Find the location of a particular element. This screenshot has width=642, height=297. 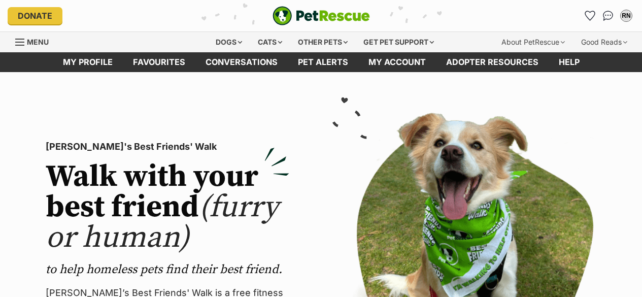

a: PetRescue is located at coordinates (321, 16).